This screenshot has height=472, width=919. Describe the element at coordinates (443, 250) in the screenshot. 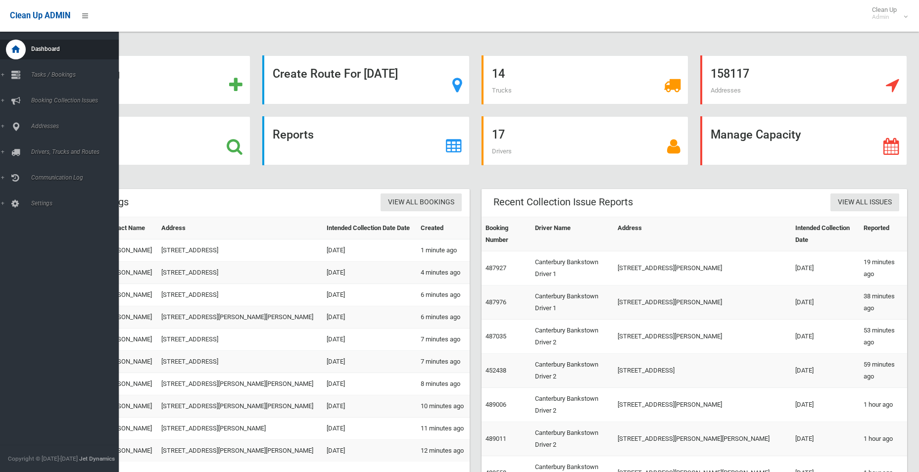

I see `td: 1 minute ago` at that location.